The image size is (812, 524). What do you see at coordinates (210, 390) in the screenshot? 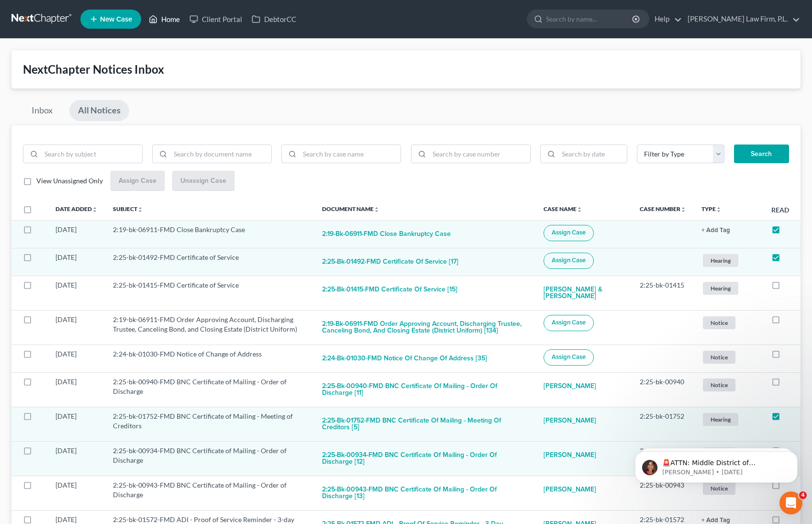
I see `td: 2:25-bk-00940-FMD BNC Certificate of Mailing - Order of Discharge` at bounding box center [210, 390].